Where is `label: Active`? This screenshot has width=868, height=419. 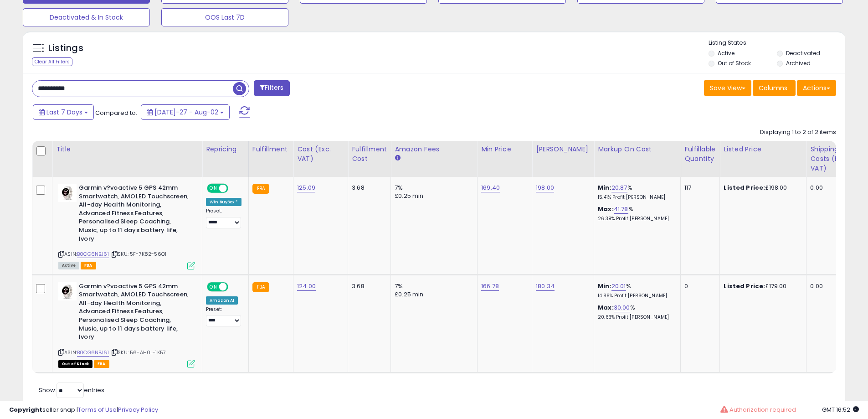 label: Active is located at coordinates (726, 53).